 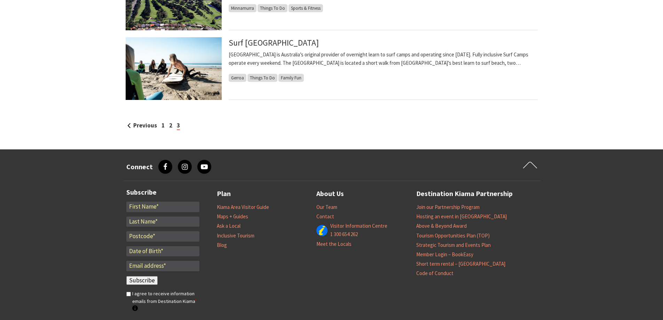 I want to click on span: Minnamurra, so click(x=243, y=8).